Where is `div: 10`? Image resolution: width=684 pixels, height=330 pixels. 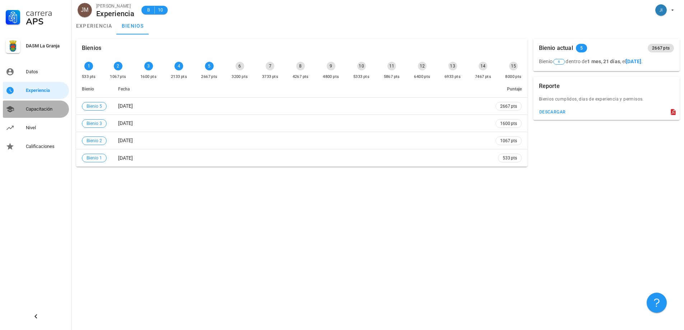
div: 10 is located at coordinates (362, 66).